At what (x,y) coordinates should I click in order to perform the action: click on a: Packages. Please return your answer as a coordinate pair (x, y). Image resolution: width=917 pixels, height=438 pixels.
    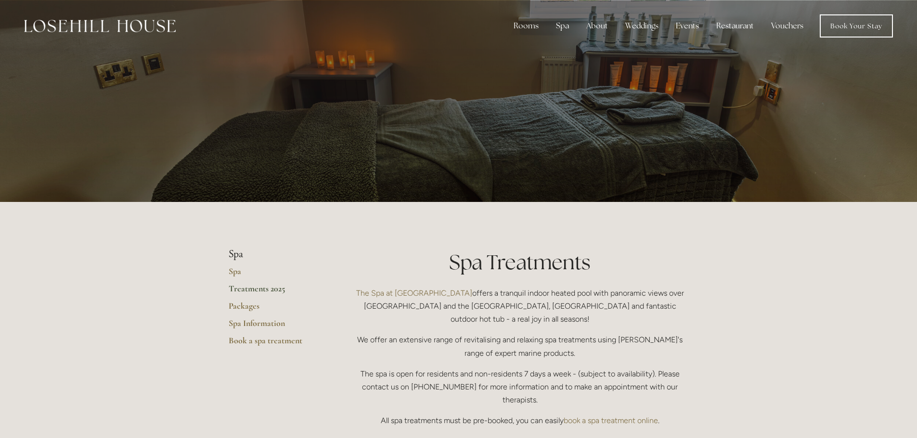
    Looking at the image, I should click on (274, 309).